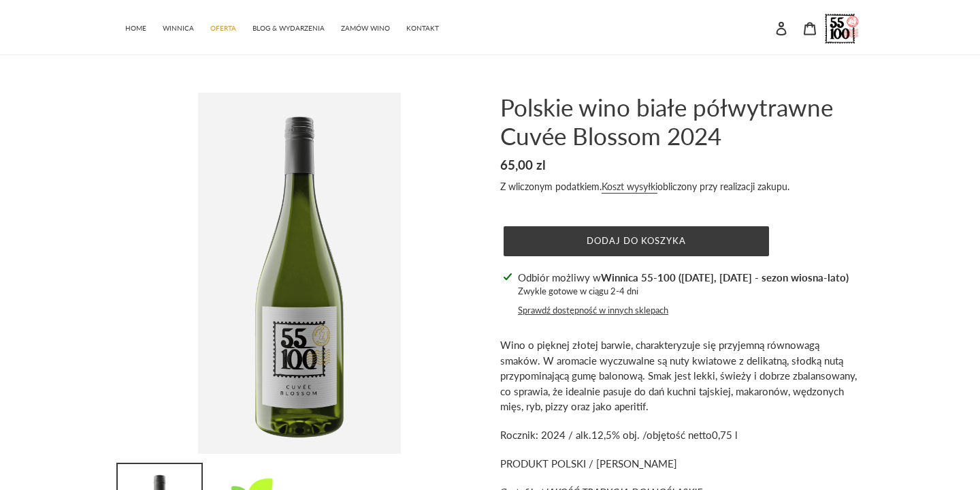 Image resolution: width=980 pixels, height=490 pixels. I want to click on a: WINNICA, so click(179, 26).